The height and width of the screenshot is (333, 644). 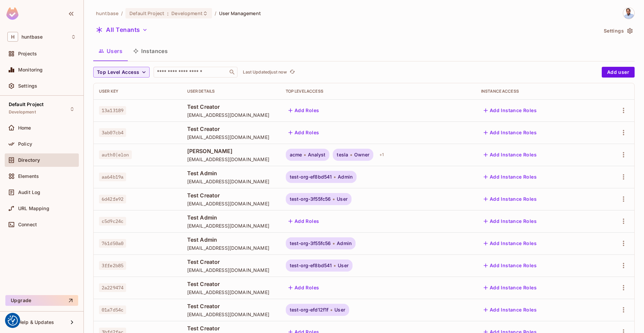 I want to click on span: Owner, so click(x=361, y=155).